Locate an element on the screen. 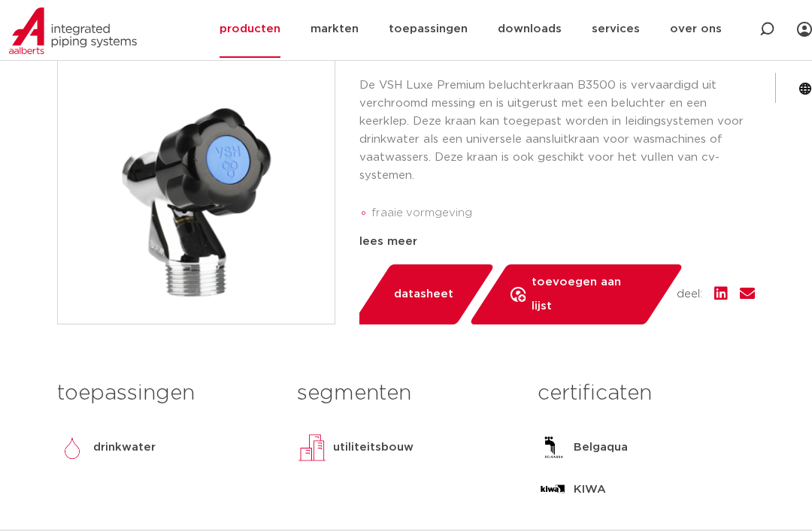  img: drinkwater is located at coordinates (73, 447).